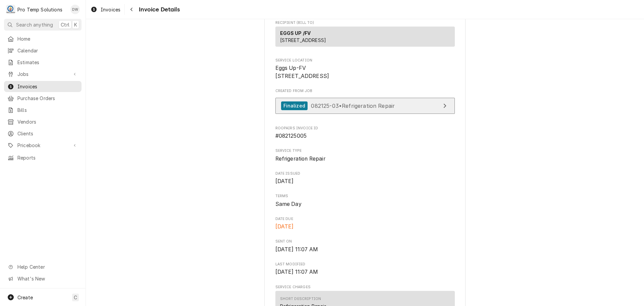 Image resolution: width=644 pixels, height=306 pixels. What do you see at coordinates (294, 106) in the screenshot?
I see `div: Finalized` at bounding box center [294, 106].